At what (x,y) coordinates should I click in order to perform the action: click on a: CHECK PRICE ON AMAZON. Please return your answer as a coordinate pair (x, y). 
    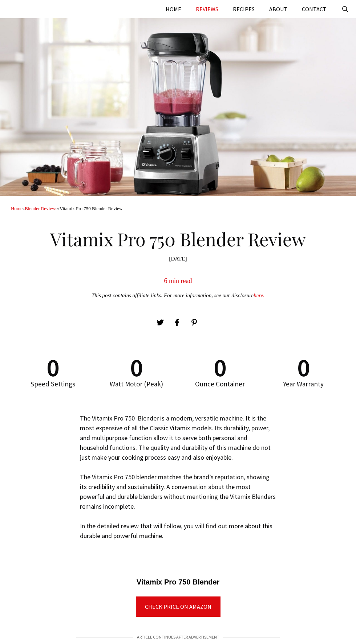
    Looking at the image, I should click on (178, 607).